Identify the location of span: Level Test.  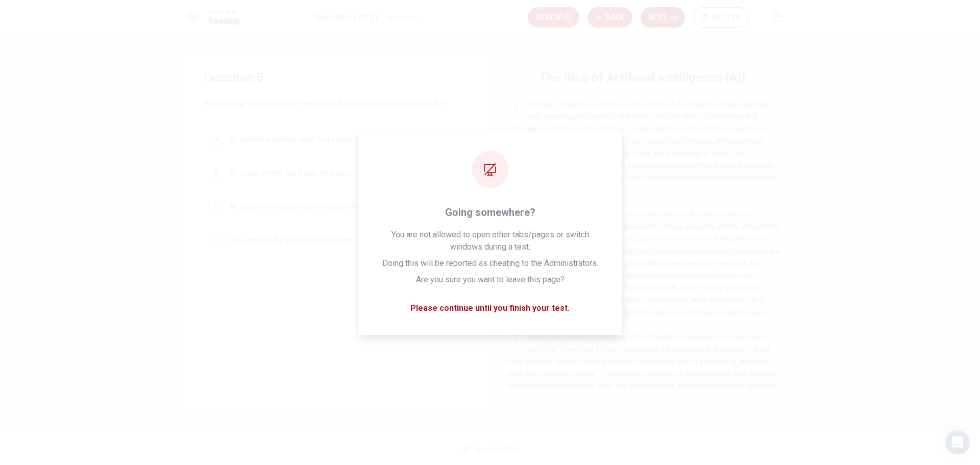
(223, 11).